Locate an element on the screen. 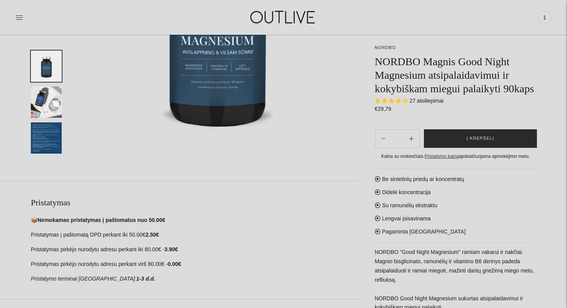  strong: 0.00€ is located at coordinates (174, 264).